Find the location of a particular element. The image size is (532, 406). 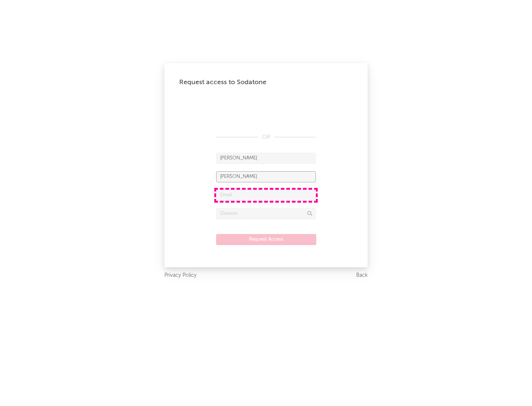

div: Request access to Sodatone is located at coordinates (266, 82).